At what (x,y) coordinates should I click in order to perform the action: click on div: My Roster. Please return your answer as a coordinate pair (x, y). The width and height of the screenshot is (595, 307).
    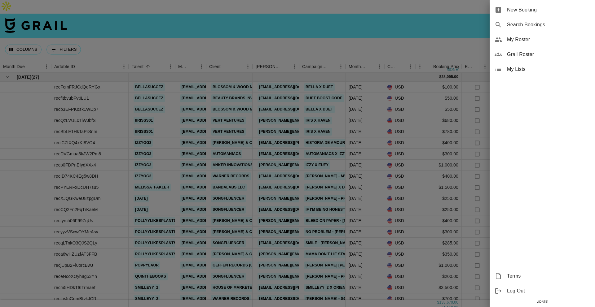
    Looking at the image, I should click on (542, 40).